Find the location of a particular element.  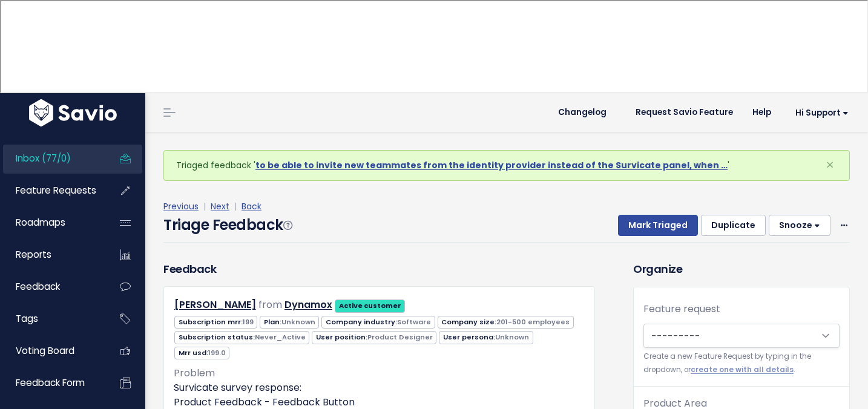

a: Feedback form is located at coordinates (51, 383).